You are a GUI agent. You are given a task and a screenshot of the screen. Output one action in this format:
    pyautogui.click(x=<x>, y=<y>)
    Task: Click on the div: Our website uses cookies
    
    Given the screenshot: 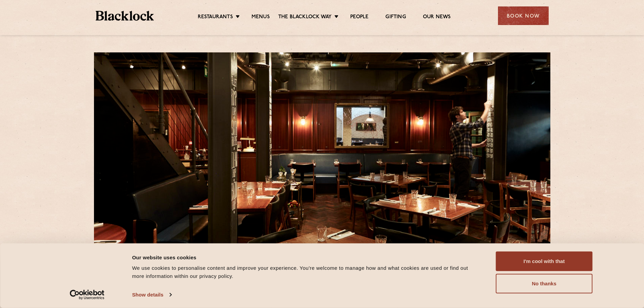 What is the action you would take?
    pyautogui.click(x=306, y=257)
    